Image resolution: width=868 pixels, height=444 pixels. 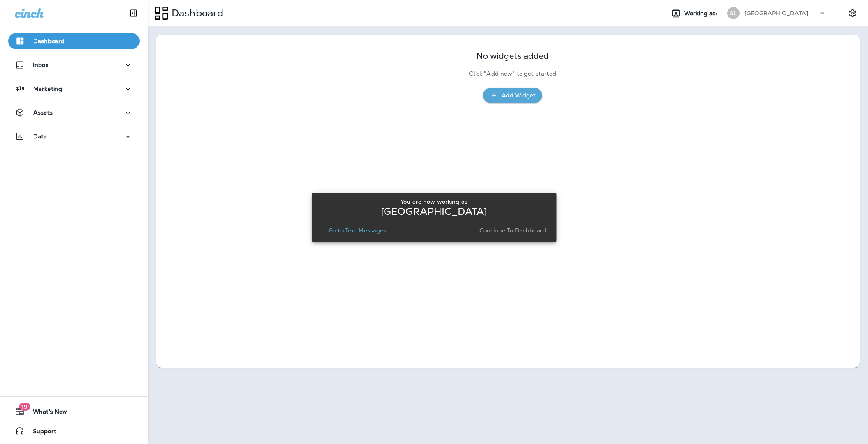 I want to click on p: Assets, so click(x=42, y=112).